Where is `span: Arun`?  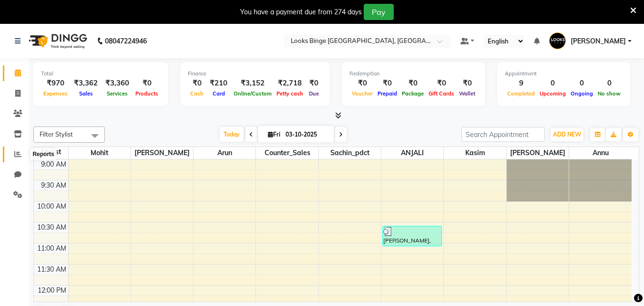 span: Arun is located at coordinates (225, 153).